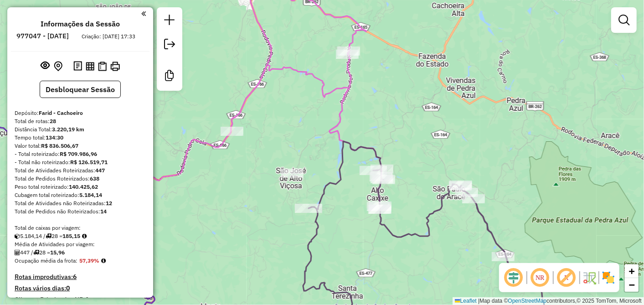 The width and height of the screenshot is (644, 305). I want to click on strong: 14, so click(103, 211).